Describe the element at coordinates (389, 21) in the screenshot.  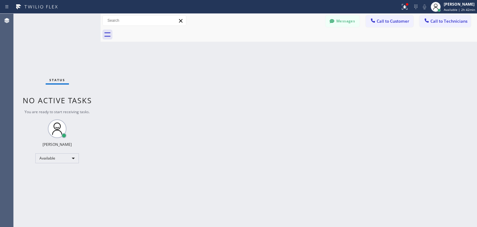
I see `button: Call to Customer` at that location.